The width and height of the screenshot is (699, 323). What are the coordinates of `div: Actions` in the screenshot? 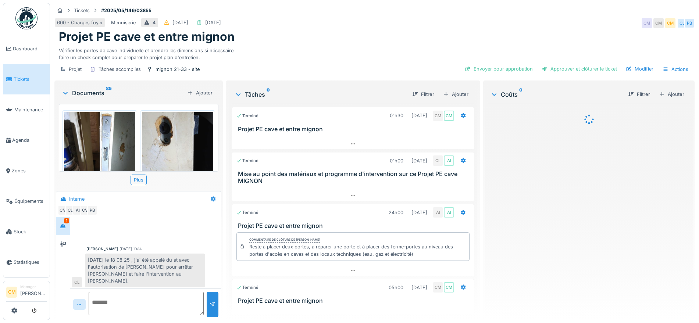 It's located at (676, 69).